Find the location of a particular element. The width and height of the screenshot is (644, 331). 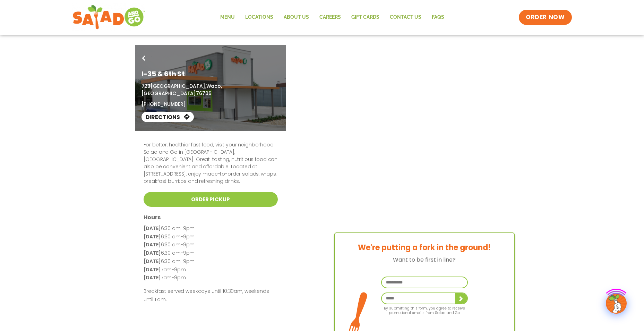

span: ORDER NOW is located at coordinates (545, 17).